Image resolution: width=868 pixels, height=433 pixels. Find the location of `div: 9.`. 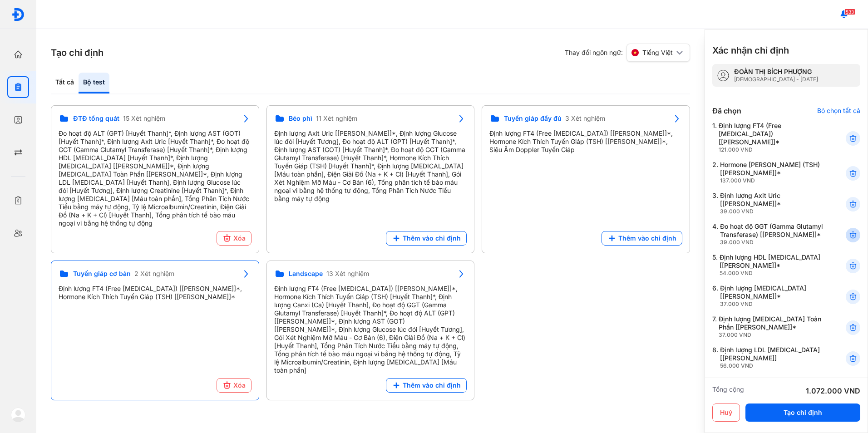

div: 9. is located at coordinates (768, 389).